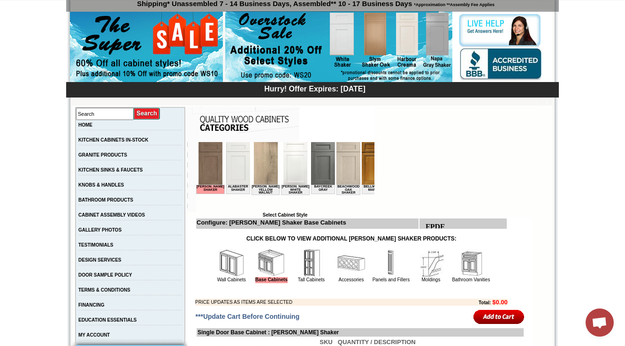 The width and height of the screenshot is (625, 346). I want to click on td: Bellmonte Maple, so click(177, 47).